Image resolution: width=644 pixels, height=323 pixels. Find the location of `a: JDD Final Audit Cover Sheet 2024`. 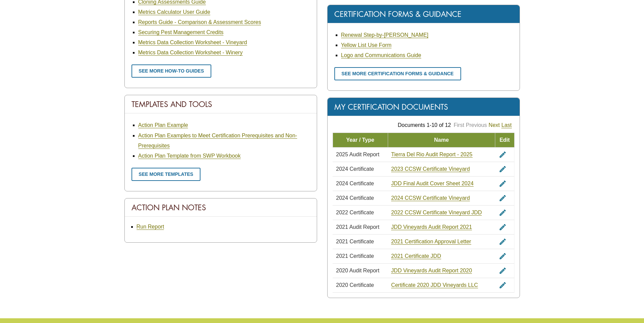

a: JDD Final Audit Cover Sheet 2024 is located at coordinates (432, 184).